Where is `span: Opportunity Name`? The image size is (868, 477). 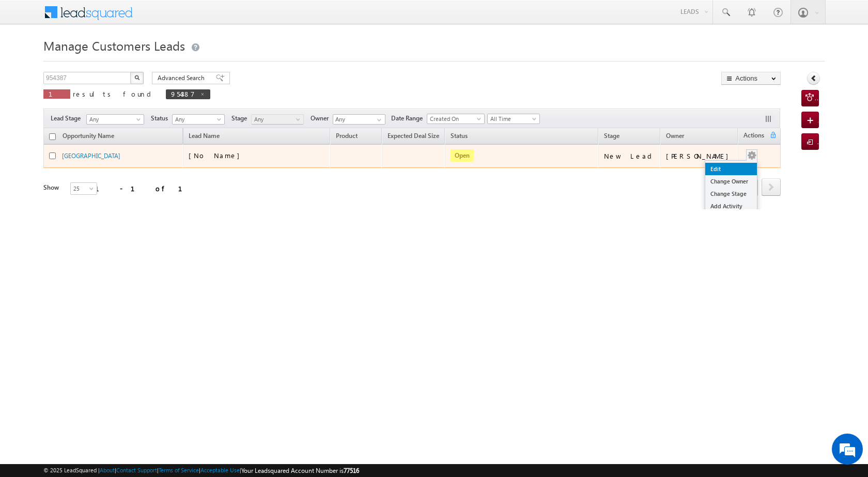 span: Opportunity Name is located at coordinates (88, 135).